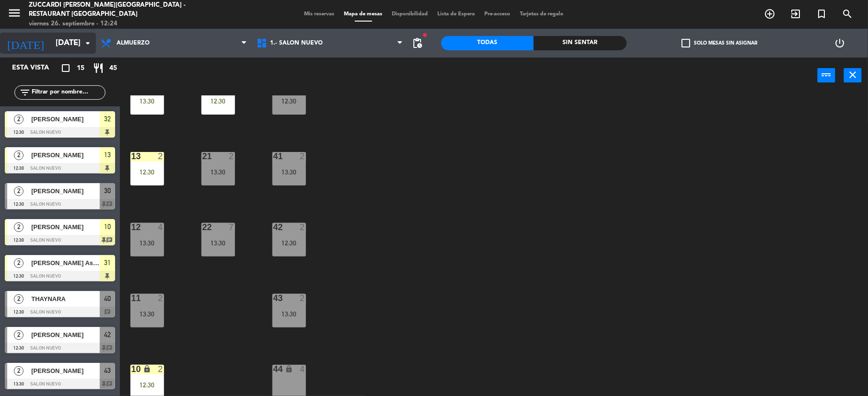 The image size is (868, 396). Describe the element at coordinates (719, 43) in the screenshot. I see `label: Solo mesas sin asignar` at that location.